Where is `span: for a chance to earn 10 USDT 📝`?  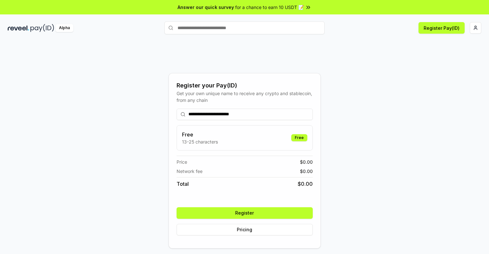
span: for a chance to earn 10 USDT 📝 is located at coordinates (270, 7).